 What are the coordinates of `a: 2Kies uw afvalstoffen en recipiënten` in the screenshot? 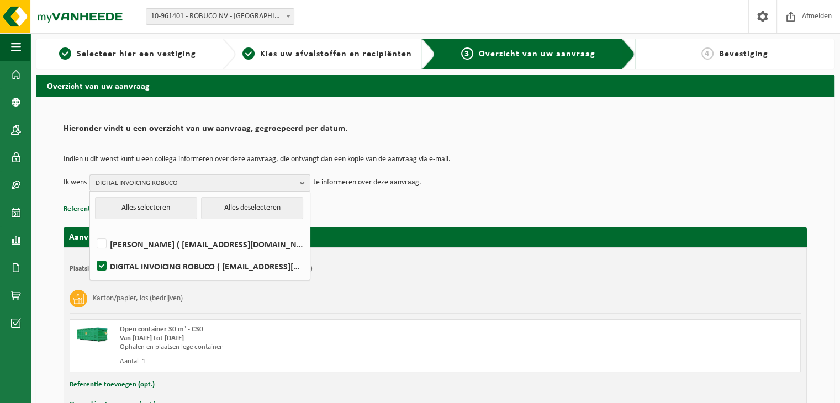 It's located at (328, 54).